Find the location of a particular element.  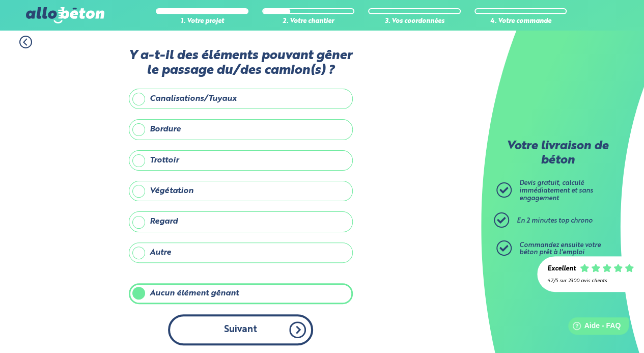

div: 4. Votre commande is located at coordinates (521, 22).